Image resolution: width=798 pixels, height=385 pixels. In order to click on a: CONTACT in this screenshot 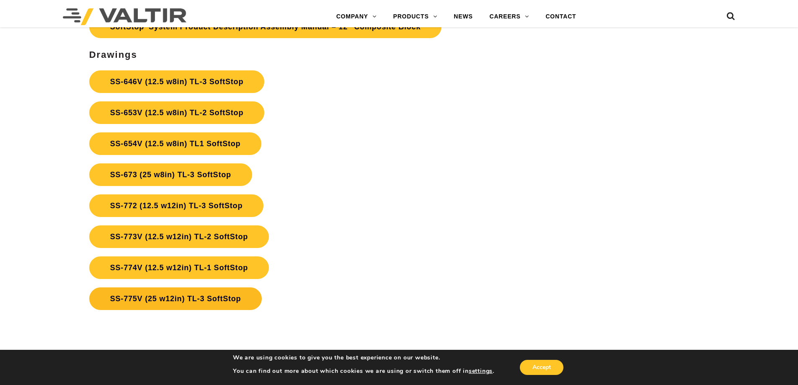, I will do `click(560, 17)`.